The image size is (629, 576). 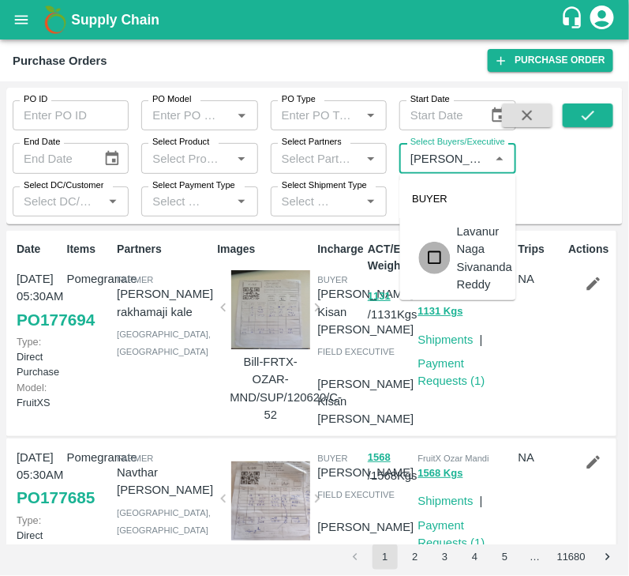 I want to click on p: Trips, so click(x=541, y=249).